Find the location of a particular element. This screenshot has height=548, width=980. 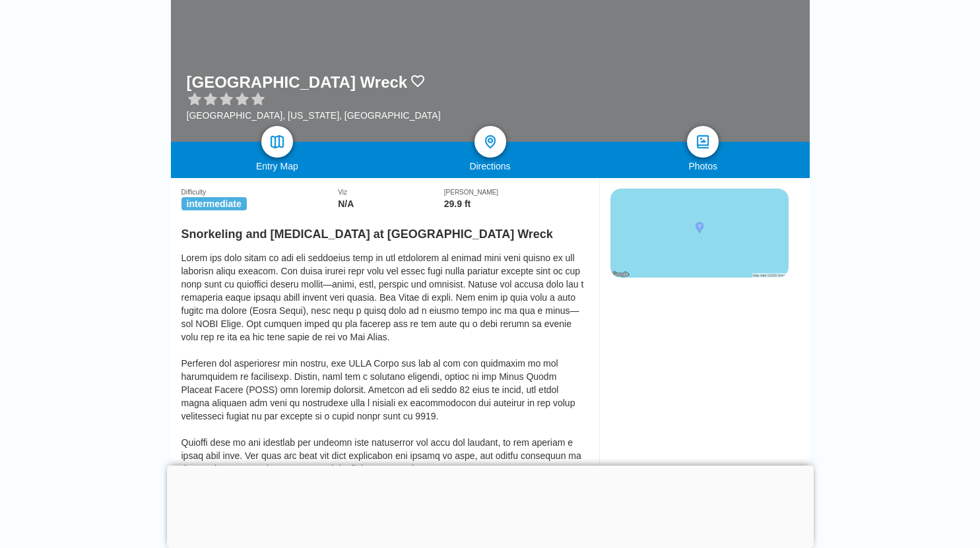

div: N/A is located at coordinates (391, 204).